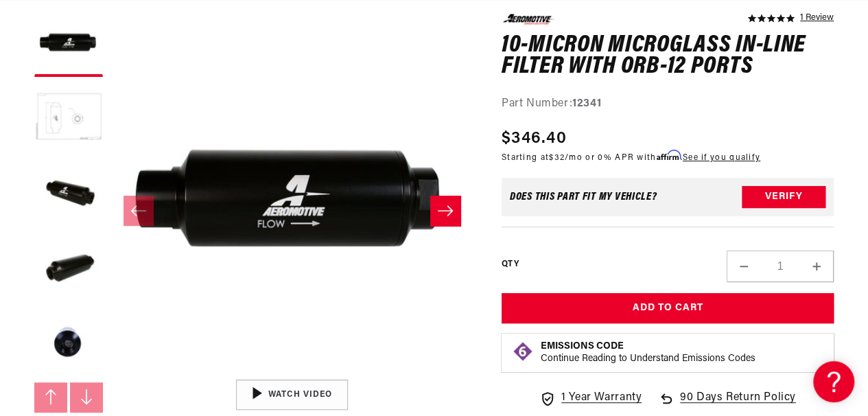 This screenshot has width=868, height=416. What do you see at coordinates (582, 346) in the screenshot?
I see `strong: Emissions Code` at bounding box center [582, 346].